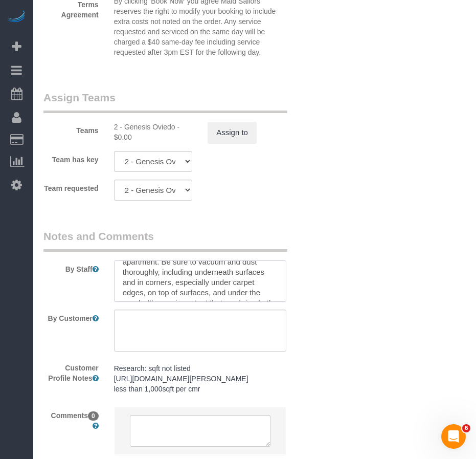 This screenshot has width=476, height=459. I want to click on span: 6, so click(466, 428).